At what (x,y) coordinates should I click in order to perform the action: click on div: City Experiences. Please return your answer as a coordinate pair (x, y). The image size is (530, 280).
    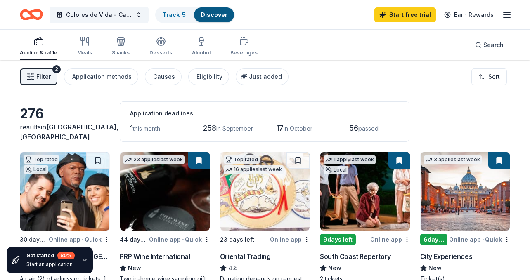
    Looking at the image, I should click on (446, 257).